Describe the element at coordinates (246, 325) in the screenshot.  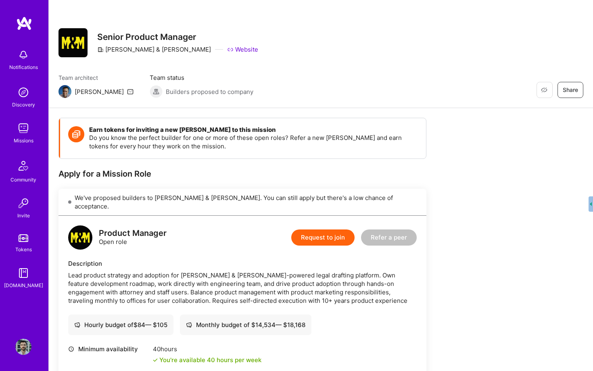
I see `div: Monthly budget of $ 14,534 — $ 18,168` at that location.